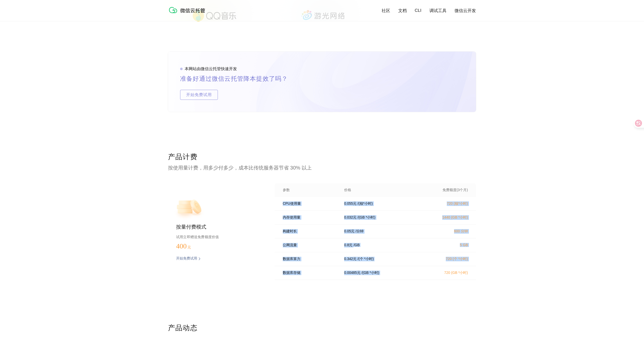 The height and width of the screenshot is (340, 644). I want to click on p: 本网站由微信云托管快速开发, so click(211, 69).